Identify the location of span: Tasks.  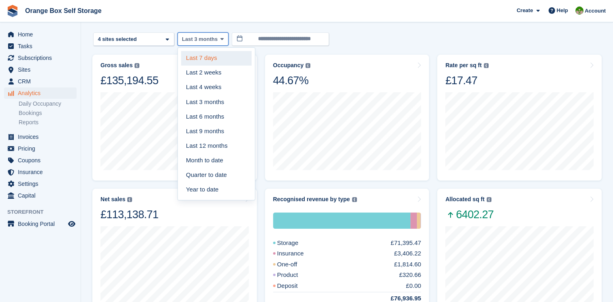
(42, 46).